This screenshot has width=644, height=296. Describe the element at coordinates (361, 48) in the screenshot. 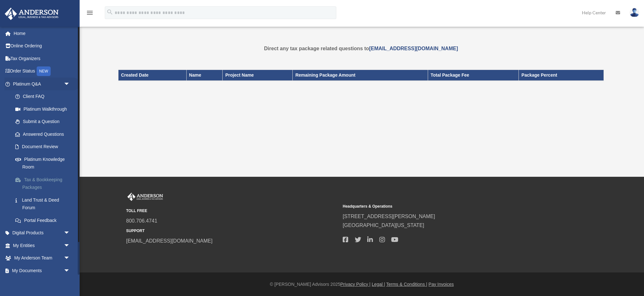

I see `strong: Direct any tax package related questions to` at that location.